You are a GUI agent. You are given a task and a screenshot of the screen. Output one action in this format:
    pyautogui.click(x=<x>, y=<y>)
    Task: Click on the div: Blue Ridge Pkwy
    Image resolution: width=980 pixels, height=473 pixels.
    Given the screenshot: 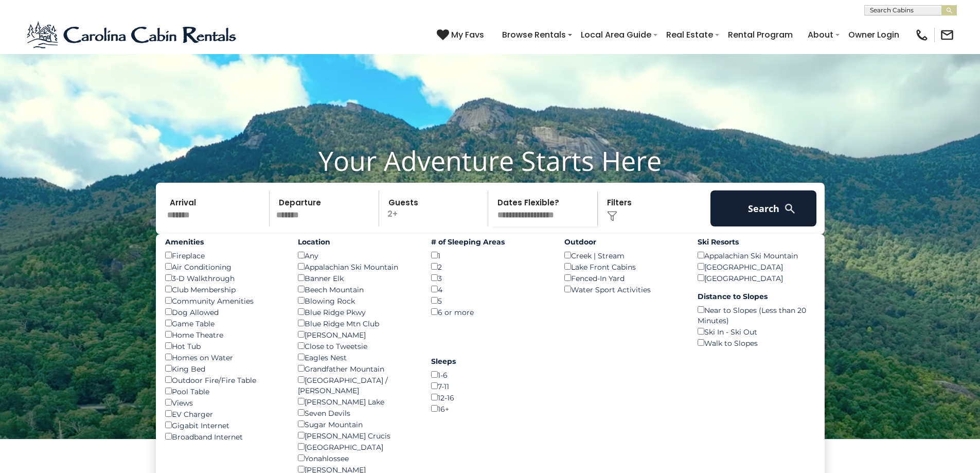 What is the action you would take?
    pyautogui.click(x=357, y=312)
    